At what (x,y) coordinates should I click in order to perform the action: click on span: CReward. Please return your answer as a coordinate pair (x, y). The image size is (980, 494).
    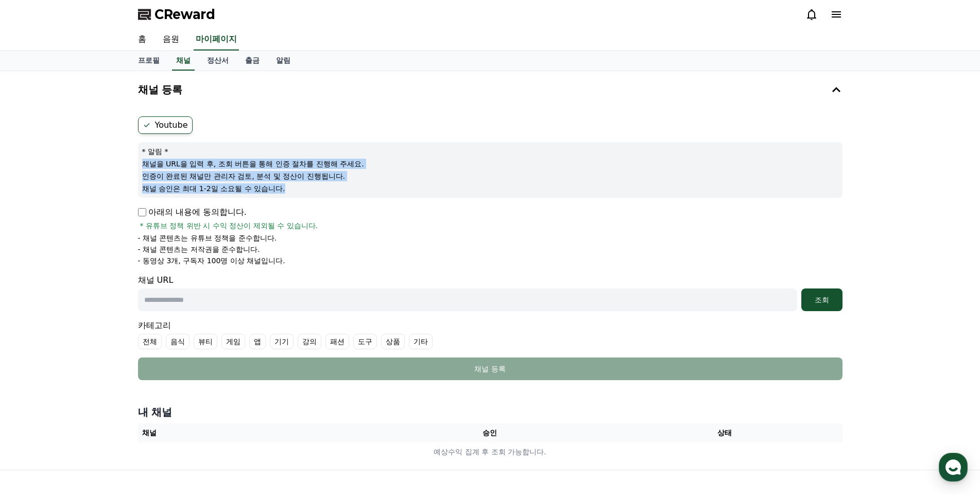
    Looking at the image, I should click on (185, 14).